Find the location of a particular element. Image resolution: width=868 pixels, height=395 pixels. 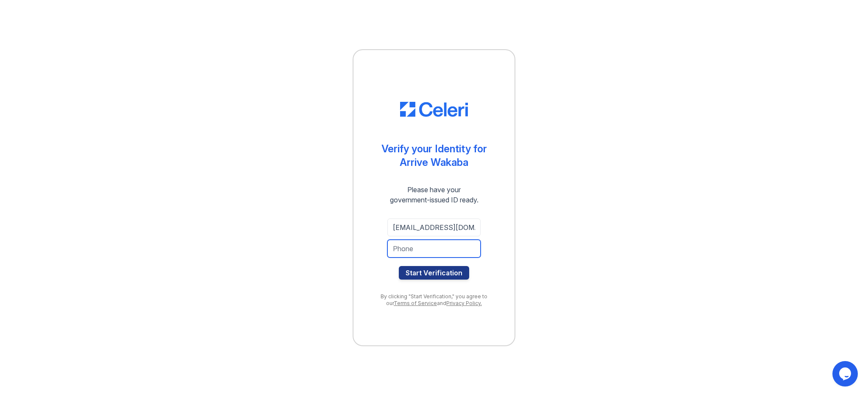

div: Please have your government-issued ID ready. is located at coordinates (434, 194).